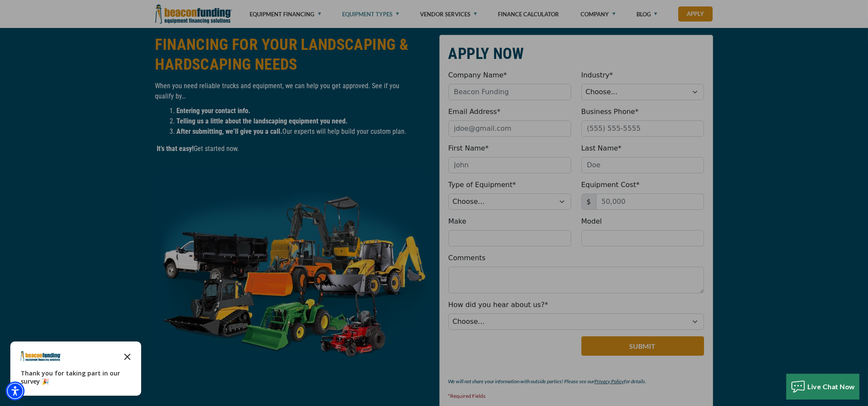 This screenshot has width=868, height=406. Describe the element at coordinates (128, 356) in the screenshot. I see `button: Close the survey` at that location.